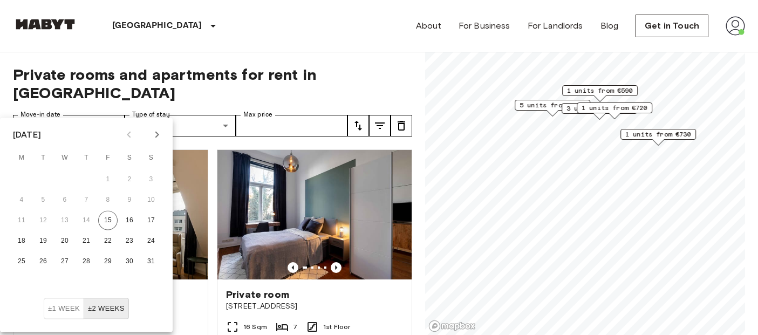 Image resolution: width=758 pixels, height=335 pixels. I want to click on button: 27, so click(65, 262).